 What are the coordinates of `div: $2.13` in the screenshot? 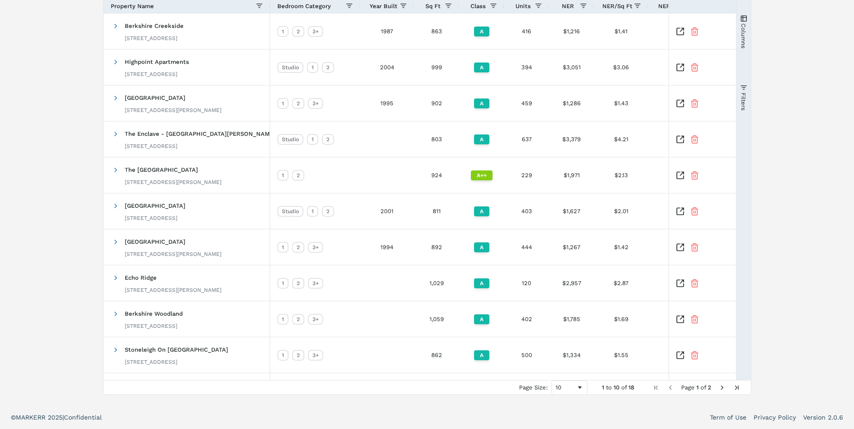 It's located at (621, 175).